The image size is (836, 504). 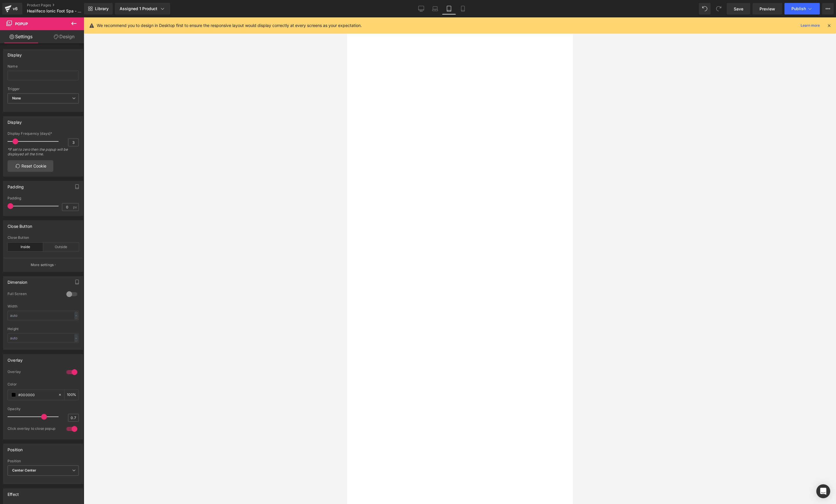 What do you see at coordinates (21, 24) in the screenshot?
I see `span: Popup` at bounding box center [21, 24].